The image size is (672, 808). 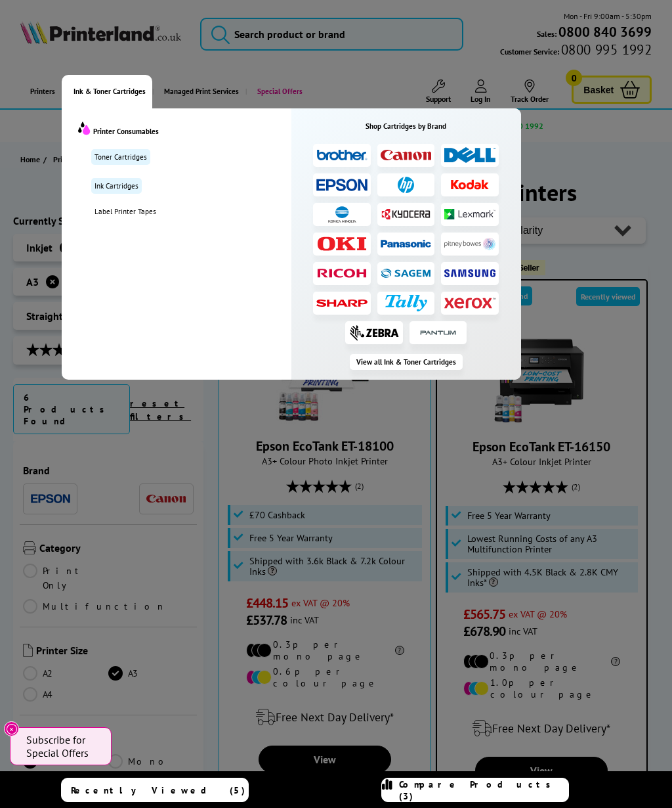 I want to click on img: Lexmark Ink and Toner Cartridges, so click(x=470, y=214).